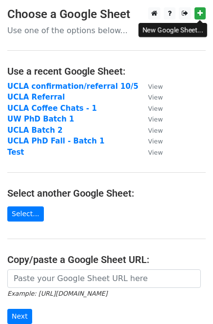 The width and height of the screenshot is (213, 324). What do you see at coordinates (56, 141) in the screenshot?
I see `strong: UCLA PhD Fall - Batch 1` at bounding box center [56, 141].